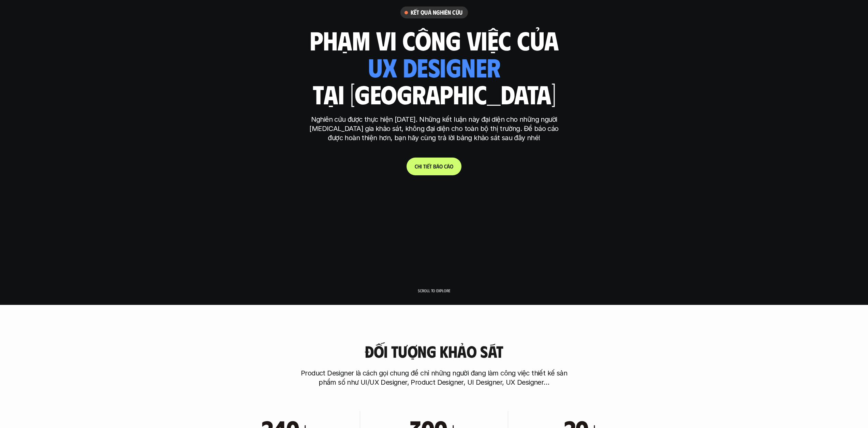 The width and height of the screenshot is (868, 428). What do you see at coordinates (434, 351) in the screenshot?
I see `h3: Đối tượng khảo sát` at bounding box center [434, 351].